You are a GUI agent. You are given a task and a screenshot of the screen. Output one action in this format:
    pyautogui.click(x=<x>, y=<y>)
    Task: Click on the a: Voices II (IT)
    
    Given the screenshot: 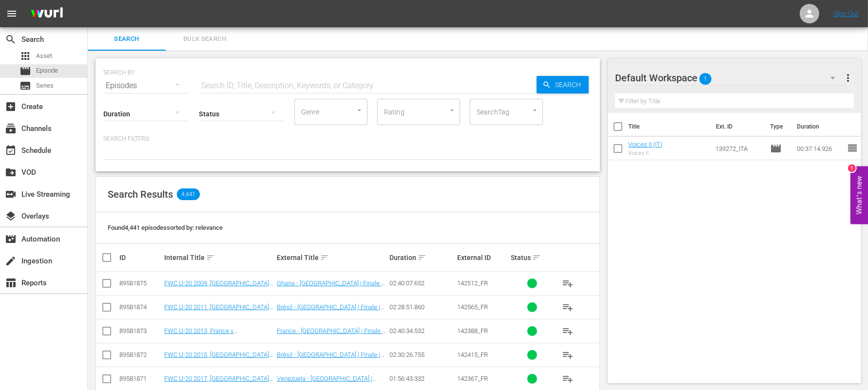 What is the action you would take?
    pyautogui.click(x=646, y=144)
    